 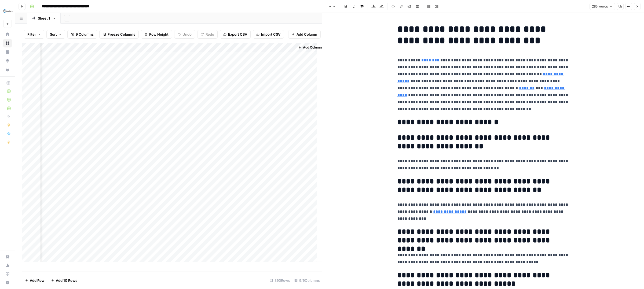 What do you see at coordinates (8, 274) in the screenshot?
I see `a: Learning Hub` at bounding box center [8, 274].